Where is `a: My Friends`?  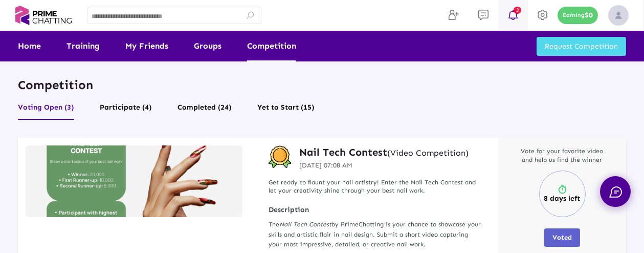 a: My Friends is located at coordinates (147, 46).